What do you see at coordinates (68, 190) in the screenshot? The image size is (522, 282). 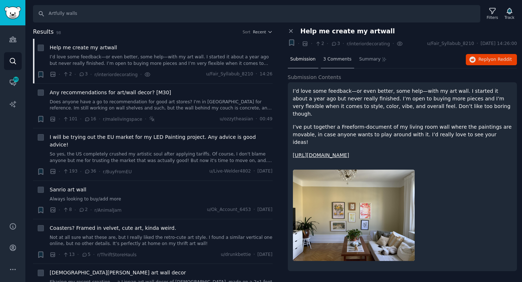 I see `span: Sanrio art wall` at bounding box center [68, 190].